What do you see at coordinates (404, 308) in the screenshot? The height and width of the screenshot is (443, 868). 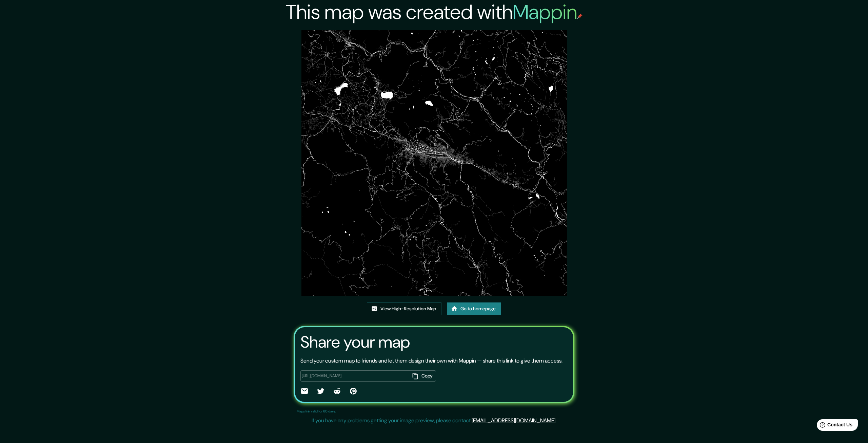 I see `a: View High-Resolution Map` at bounding box center [404, 308].